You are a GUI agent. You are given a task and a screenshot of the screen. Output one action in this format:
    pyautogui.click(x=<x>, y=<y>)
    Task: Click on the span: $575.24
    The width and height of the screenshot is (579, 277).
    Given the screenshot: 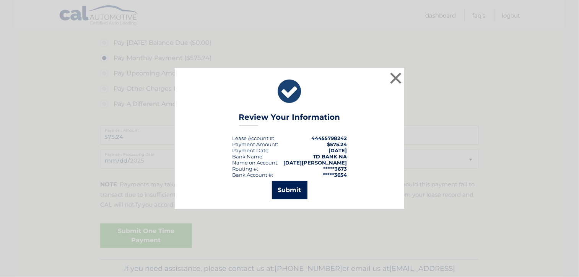 What is the action you would take?
    pyautogui.click(x=337, y=144)
    